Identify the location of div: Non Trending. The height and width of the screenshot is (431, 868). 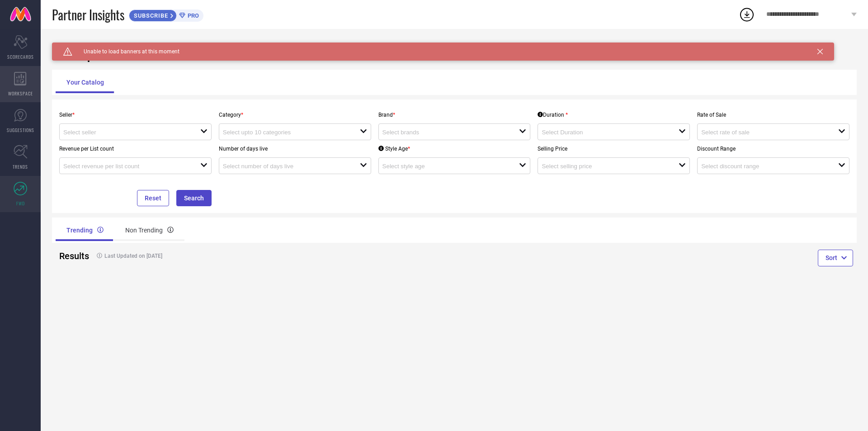
(150, 230).